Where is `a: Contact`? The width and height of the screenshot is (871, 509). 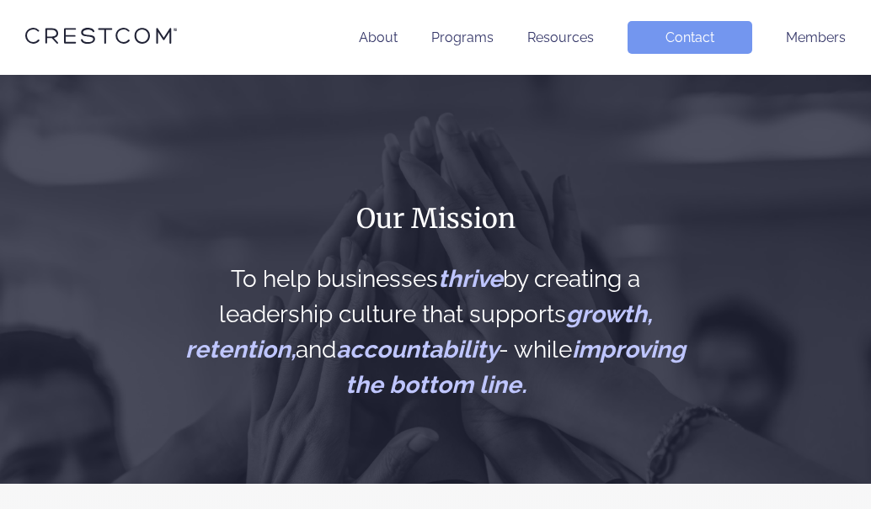
a: Contact is located at coordinates (690, 37).